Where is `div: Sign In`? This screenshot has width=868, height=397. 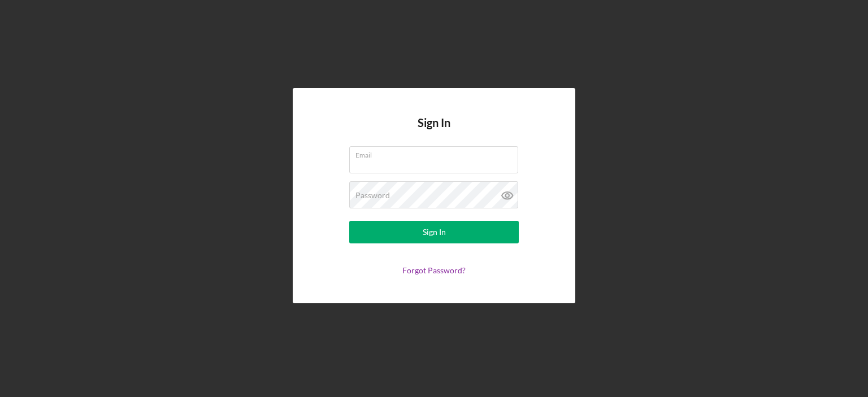 div: Sign In is located at coordinates (434, 232).